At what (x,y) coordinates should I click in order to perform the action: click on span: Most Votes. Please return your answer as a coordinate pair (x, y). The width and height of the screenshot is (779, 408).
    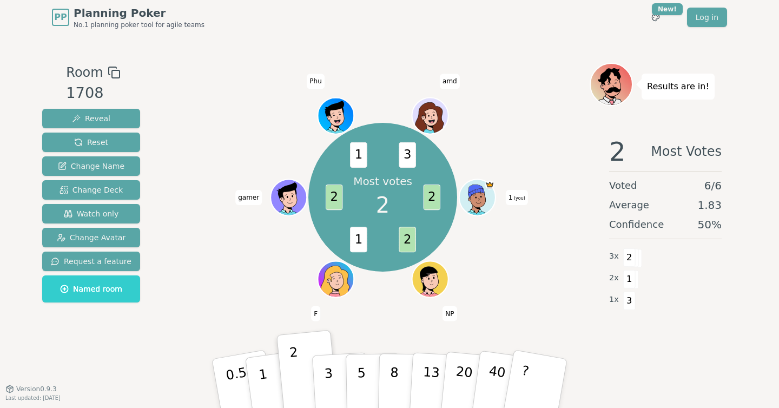
    Looking at the image, I should click on (686, 151).